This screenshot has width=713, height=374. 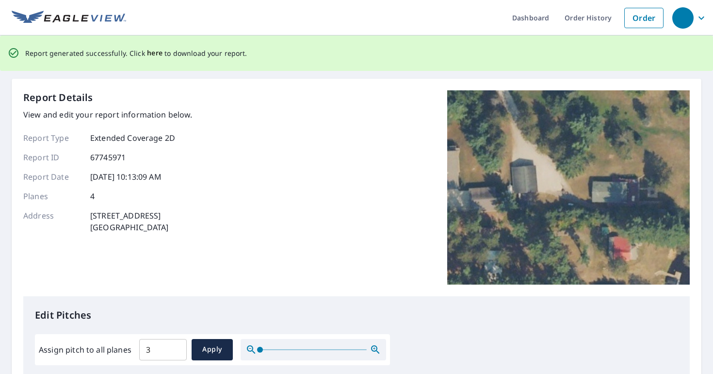 I want to click on p: Report Type, so click(x=52, y=138).